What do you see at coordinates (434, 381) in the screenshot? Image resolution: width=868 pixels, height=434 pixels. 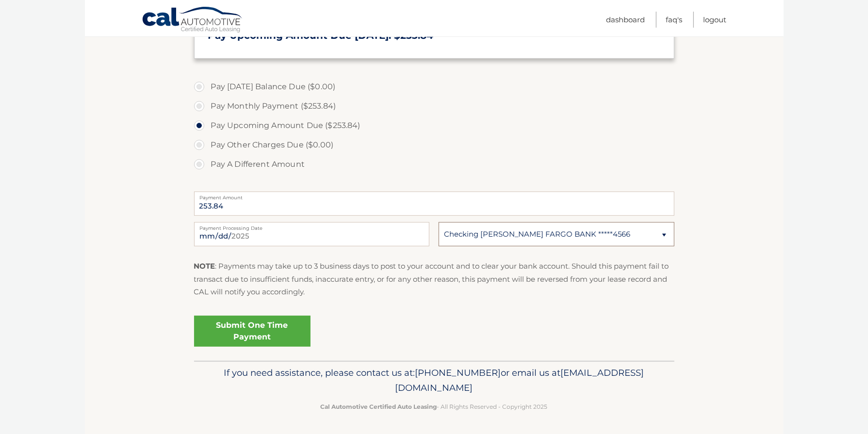 I see `p: If you need assistance, please contact us at: or email us at` at bounding box center [434, 381].